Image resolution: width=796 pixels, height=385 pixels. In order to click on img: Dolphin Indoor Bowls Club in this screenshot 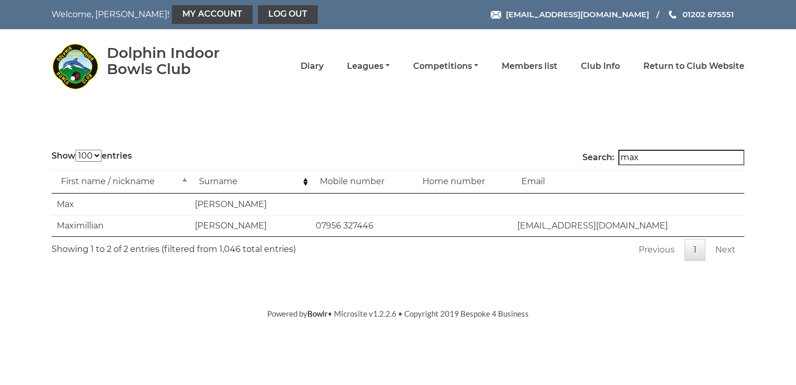, I will do `click(75, 66)`.